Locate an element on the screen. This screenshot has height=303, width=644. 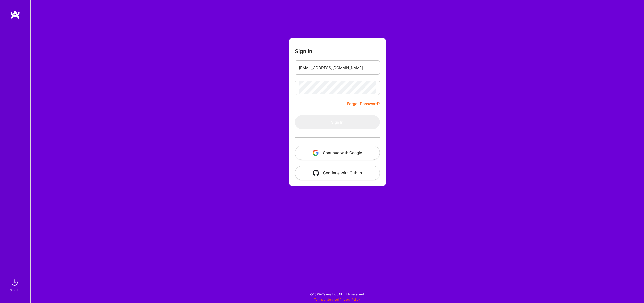
img: logo is located at coordinates (15, 15).